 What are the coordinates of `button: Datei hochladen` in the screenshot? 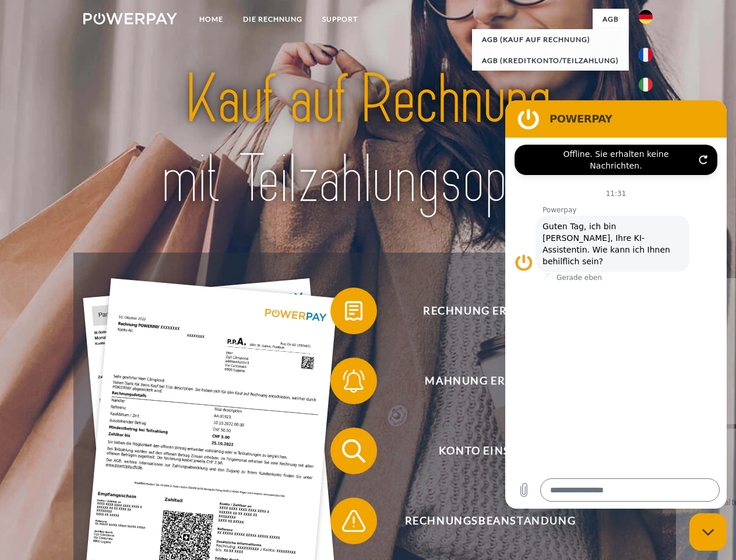 It's located at (19, 390).